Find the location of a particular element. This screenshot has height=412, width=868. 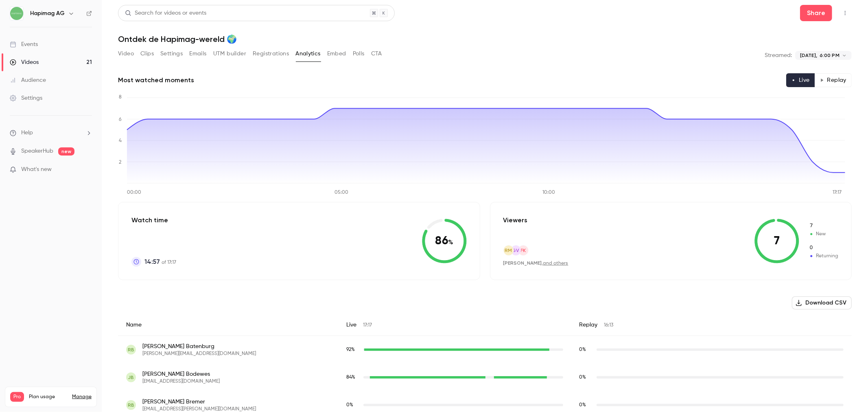

span: GV is located at coordinates (516, 250).